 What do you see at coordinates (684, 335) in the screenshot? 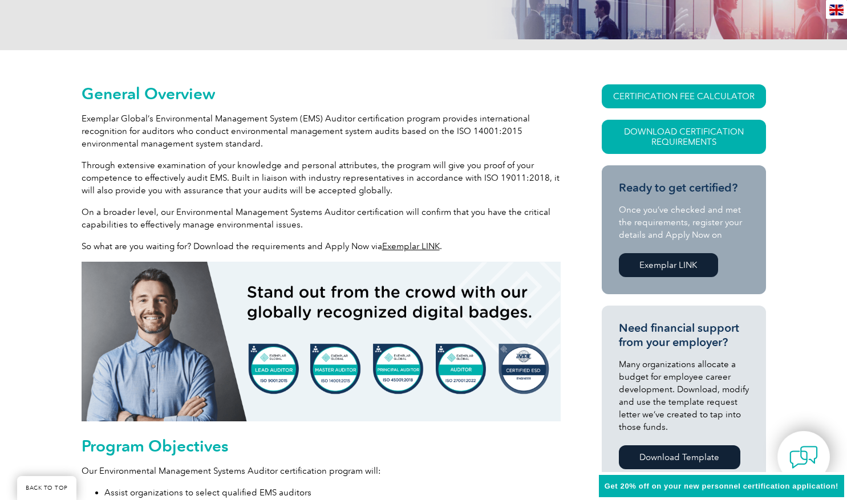
I see `h3: Need financial support from your employer?` at bounding box center [684, 335].